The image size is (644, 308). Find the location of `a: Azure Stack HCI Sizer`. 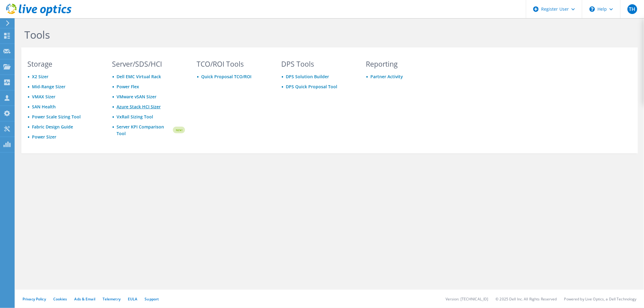

a: Azure Stack HCI Sizer is located at coordinates (138, 106).